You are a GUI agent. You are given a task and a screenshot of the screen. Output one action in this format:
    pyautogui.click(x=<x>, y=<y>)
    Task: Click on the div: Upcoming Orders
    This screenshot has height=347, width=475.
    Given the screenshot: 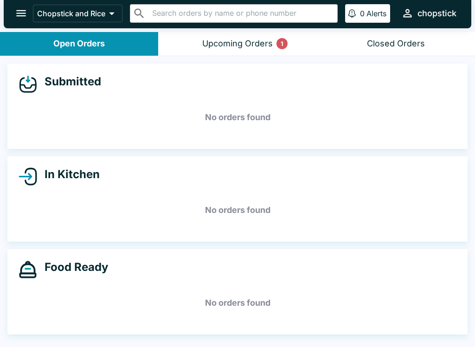 What is the action you would take?
    pyautogui.click(x=237, y=44)
    